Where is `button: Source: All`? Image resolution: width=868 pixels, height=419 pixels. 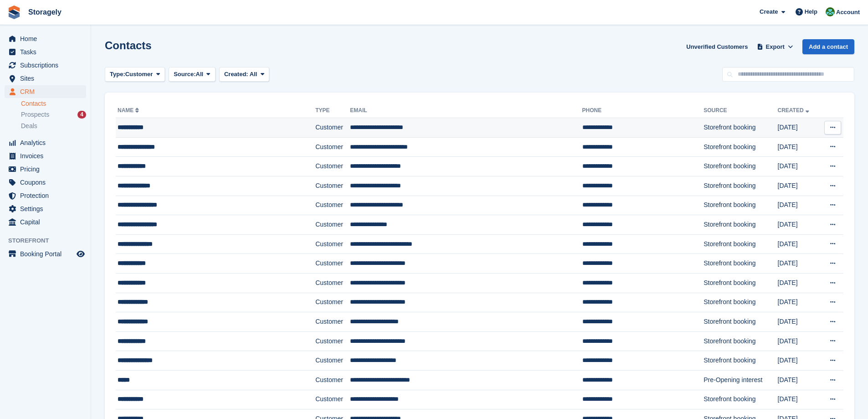 button: Source: All is located at coordinates (192, 74).